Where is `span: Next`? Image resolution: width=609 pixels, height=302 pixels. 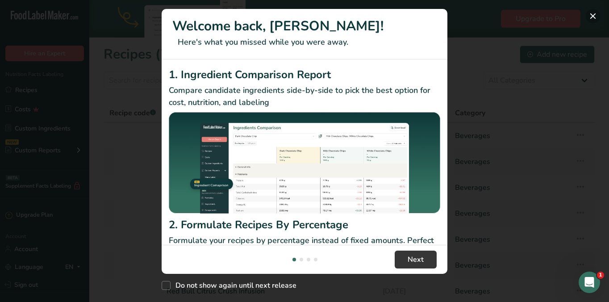
span: Next is located at coordinates (416, 259).